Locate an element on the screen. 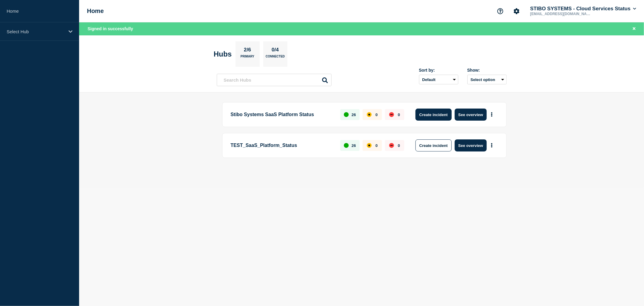  h1: Home is located at coordinates (95, 11).